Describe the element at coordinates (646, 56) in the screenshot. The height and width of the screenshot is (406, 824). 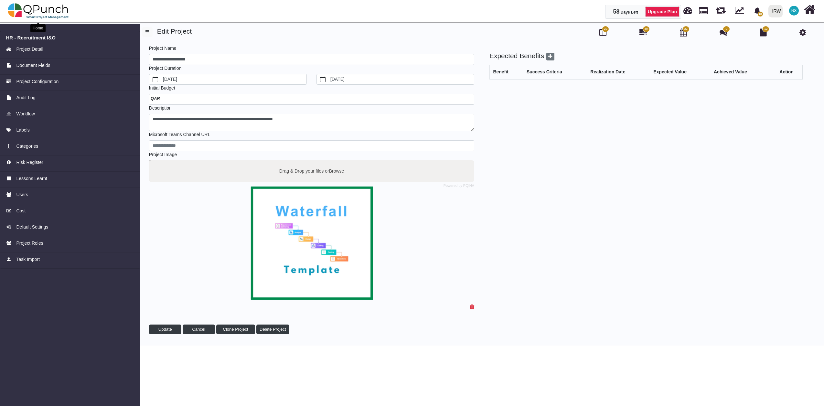
I see `h4: Expected Benefits` at that location.